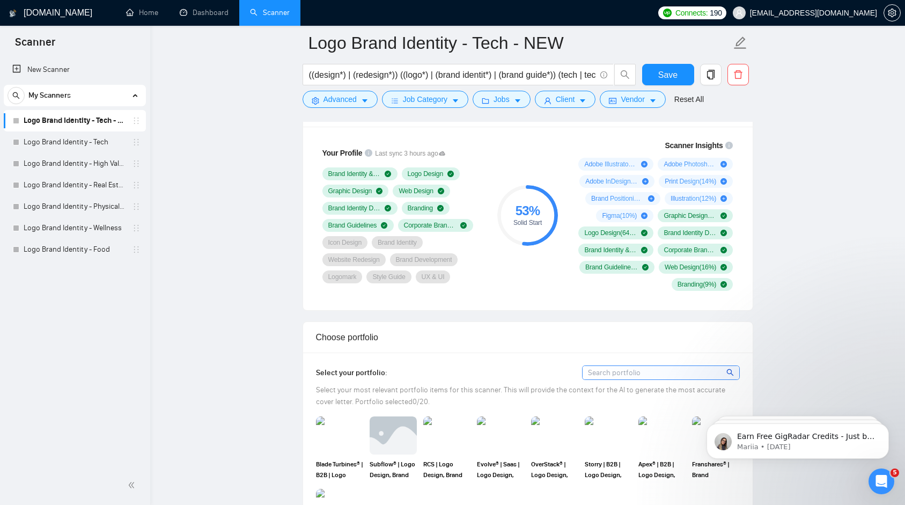 This screenshot has width=905, height=505. Describe the element at coordinates (716, 13) in the screenshot. I see `span: 190` at that location.